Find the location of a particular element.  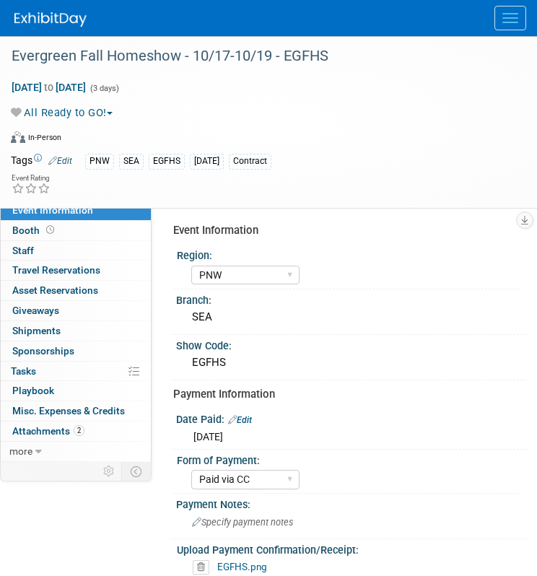

a: Playbook is located at coordinates (76, 391).